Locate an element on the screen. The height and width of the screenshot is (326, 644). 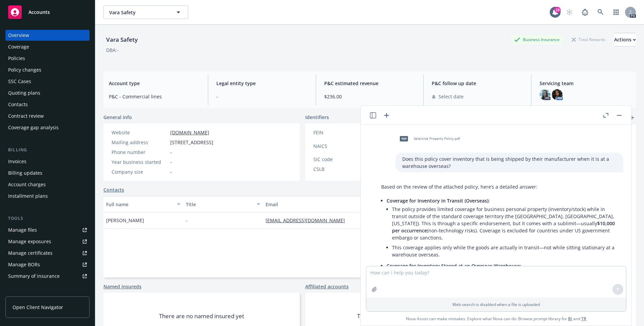
div: Email is located at coordinates (325, 204).